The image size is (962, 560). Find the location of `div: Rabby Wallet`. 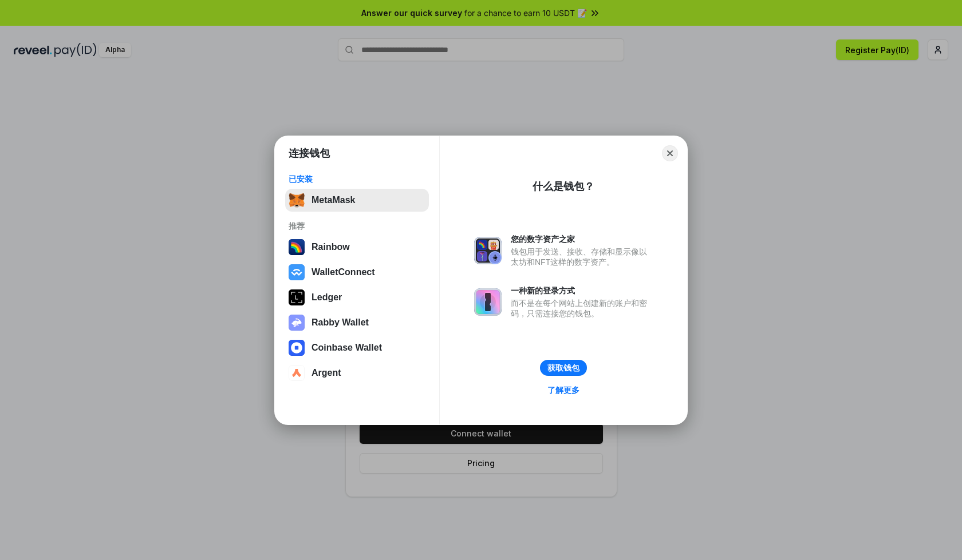

div: Rabby Wallet is located at coordinates (340, 323).